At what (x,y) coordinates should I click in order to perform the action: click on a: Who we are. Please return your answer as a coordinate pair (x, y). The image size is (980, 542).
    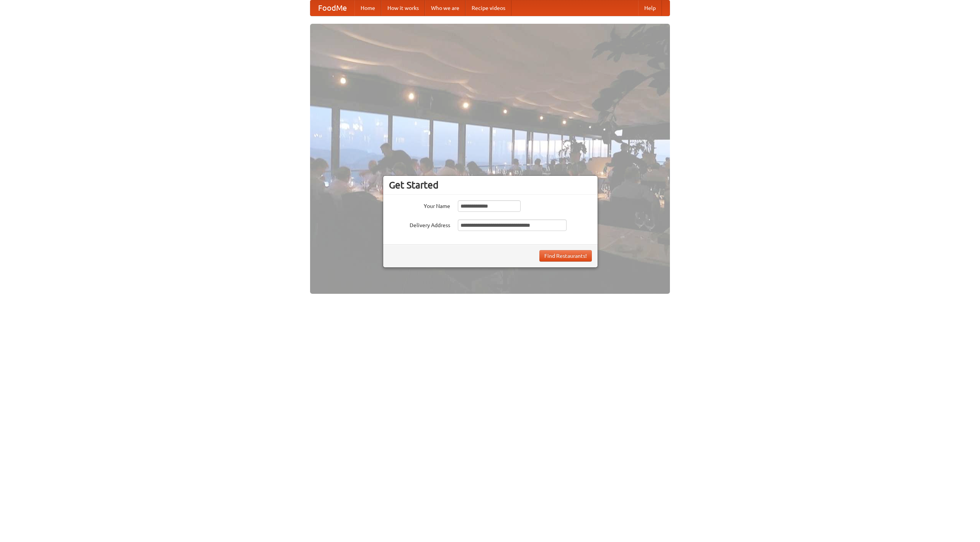
    Looking at the image, I should click on (446, 8).